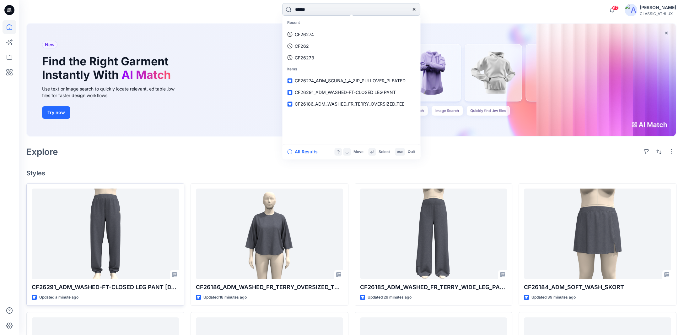 The width and height of the screenshot is (684, 335). I want to click on p: CF26184_ADM_SOFT_WASH_SKORT, so click(597, 287).